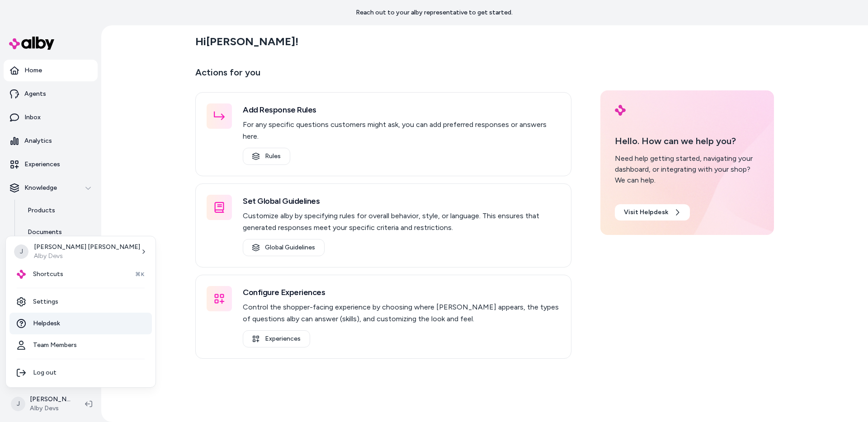 The image size is (868, 422). I want to click on span: Helpdesk, so click(47, 324).